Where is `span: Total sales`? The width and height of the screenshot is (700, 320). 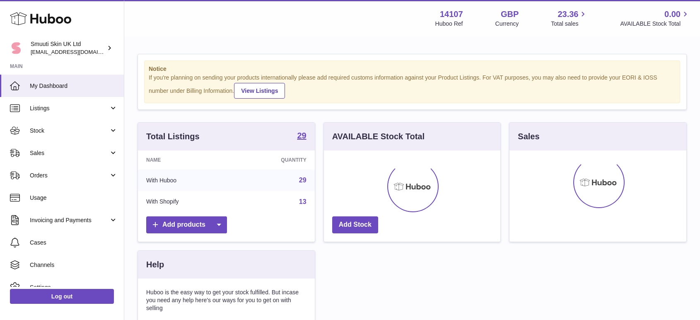
span: Total sales is located at coordinates (569, 24).